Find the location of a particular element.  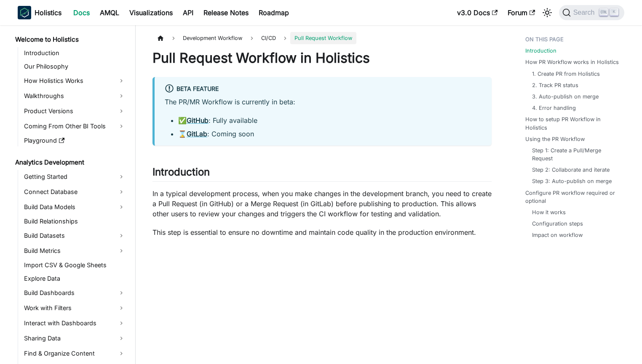

a: Find & Organize Content is located at coordinates (75, 354).